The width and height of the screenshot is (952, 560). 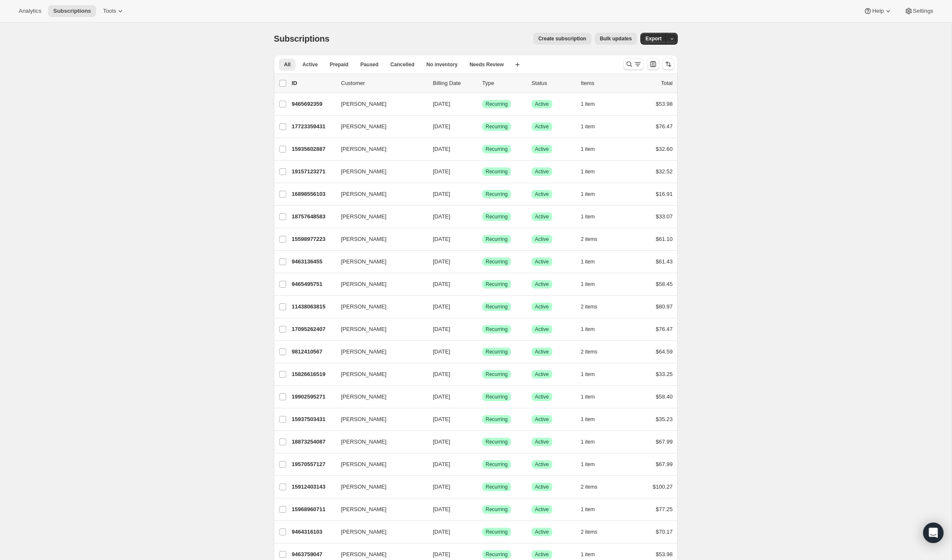 I want to click on p: 9465495751, so click(x=313, y=284).